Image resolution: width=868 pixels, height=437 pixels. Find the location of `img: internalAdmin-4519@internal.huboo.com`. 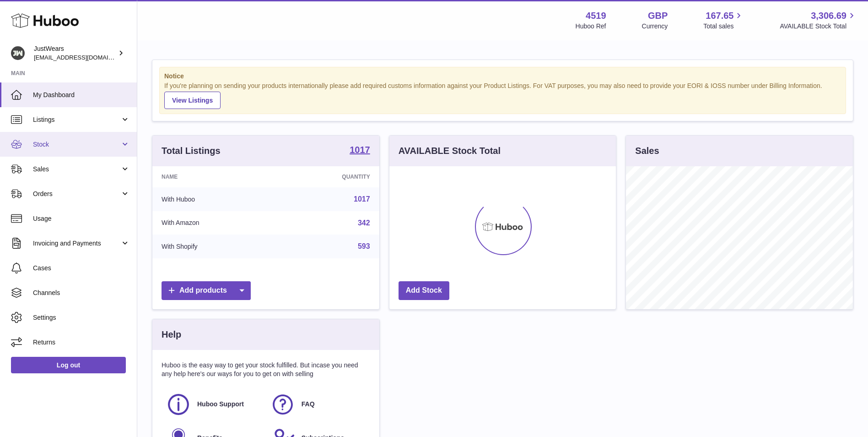

img: internalAdmin-4519@internal.huboo.com is located at coordinates (18, 53).